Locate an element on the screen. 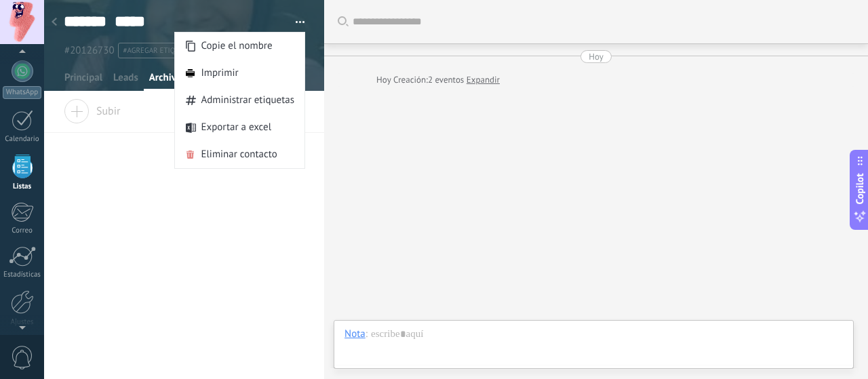  span: Eliminar contacto is located at coordinates (239, 155).